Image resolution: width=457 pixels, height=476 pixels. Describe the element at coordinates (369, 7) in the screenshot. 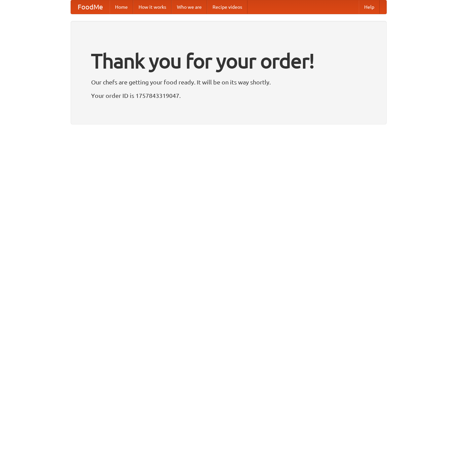

I see `a: Help` at that location.